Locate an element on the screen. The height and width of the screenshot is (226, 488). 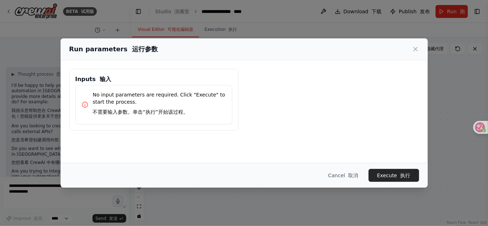
font: 输入 is located at coordinates (105, 79).